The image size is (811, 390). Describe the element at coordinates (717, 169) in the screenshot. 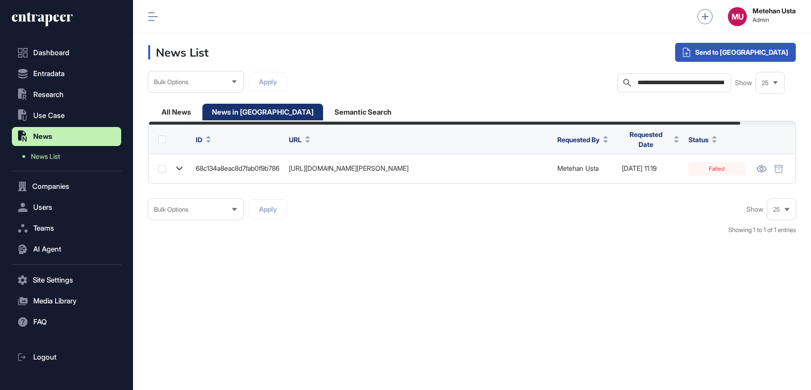

I see `div: Failed` at that location.